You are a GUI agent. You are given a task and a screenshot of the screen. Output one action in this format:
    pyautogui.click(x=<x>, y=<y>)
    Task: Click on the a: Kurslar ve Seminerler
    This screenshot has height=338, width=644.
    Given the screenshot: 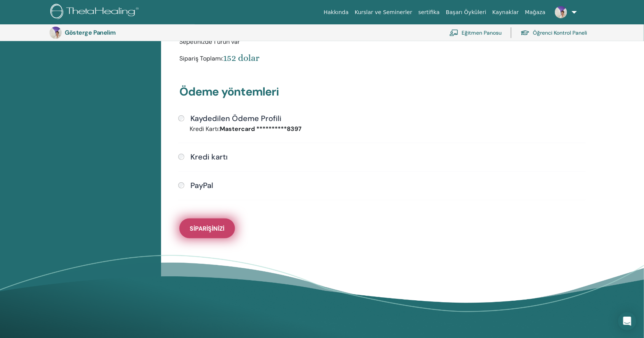 What is the action you would take?
    pyautogui.click(x=383, y=12)
    